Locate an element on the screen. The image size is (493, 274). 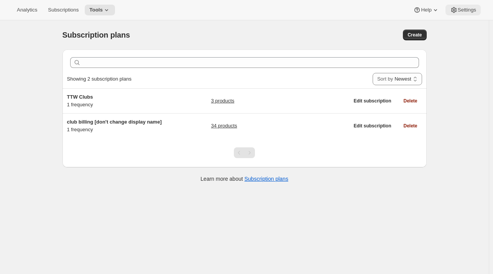
nav: Pagination is located at coordinates (244, 153).